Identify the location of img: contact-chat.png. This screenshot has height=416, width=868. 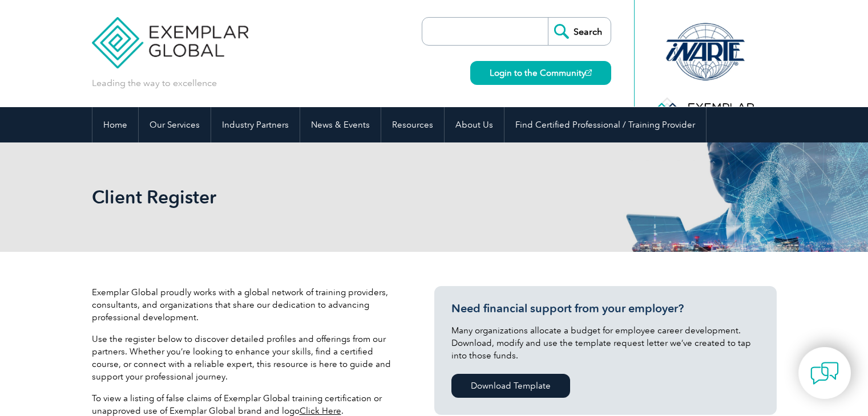
(824, 373).